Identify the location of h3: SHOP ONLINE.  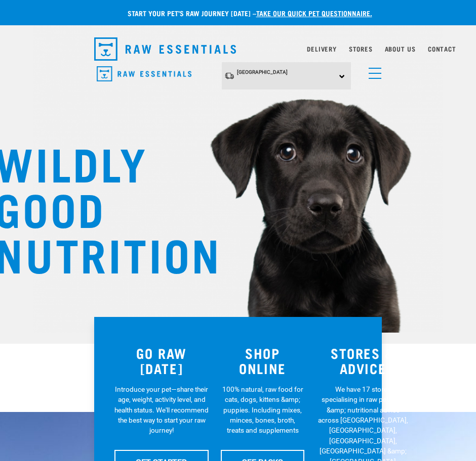
(262, 361).